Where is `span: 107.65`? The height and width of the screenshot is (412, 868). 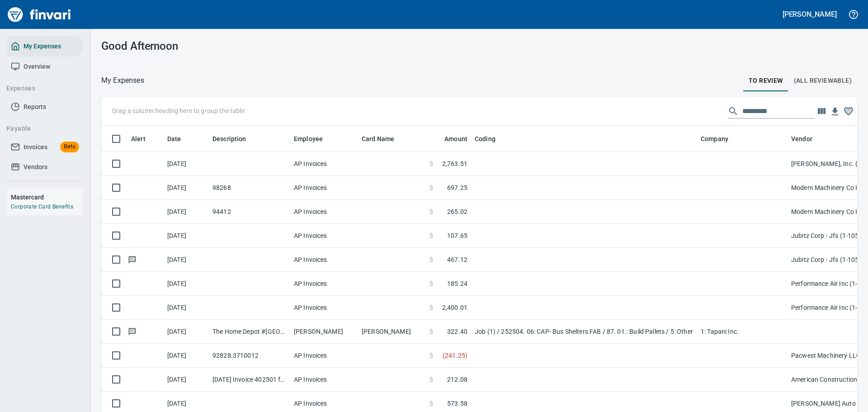 span: 107.65 is located at coordinates (457, 235).